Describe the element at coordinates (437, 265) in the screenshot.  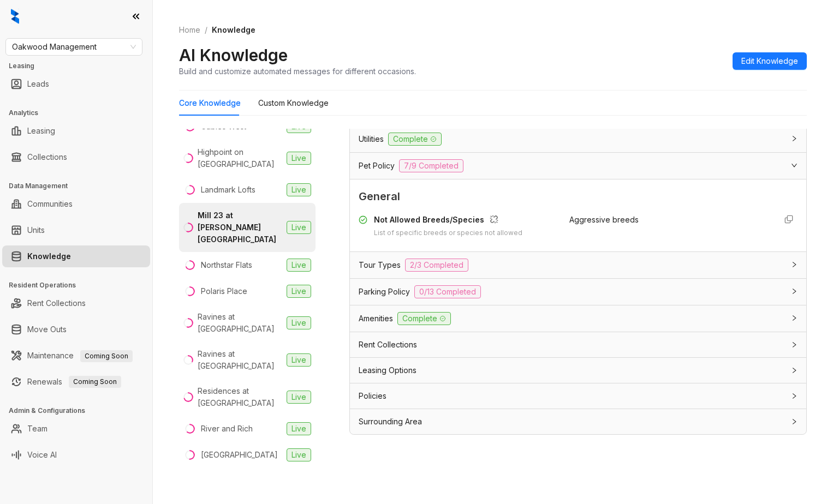
I see `span: 2/3 Completed` at that location.